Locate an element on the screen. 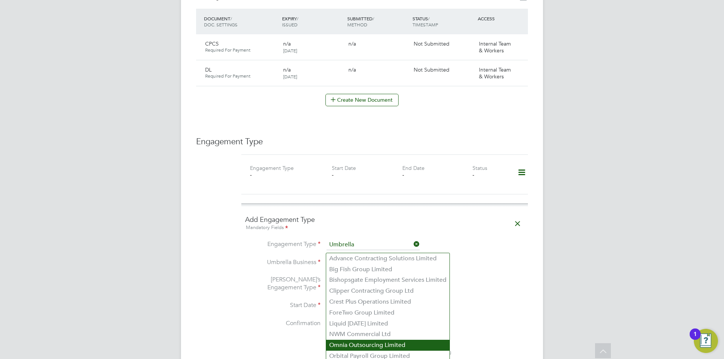 The height and width of the screenshot is (359, 724). button: Create New Document is located at coordinates (362, 100).